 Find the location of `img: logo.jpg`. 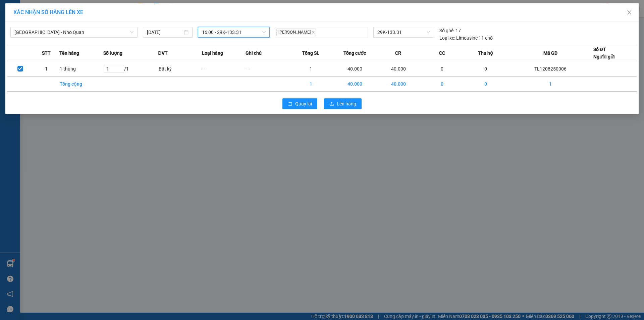

img: logo.jpg is located at coordinates (25, 25).